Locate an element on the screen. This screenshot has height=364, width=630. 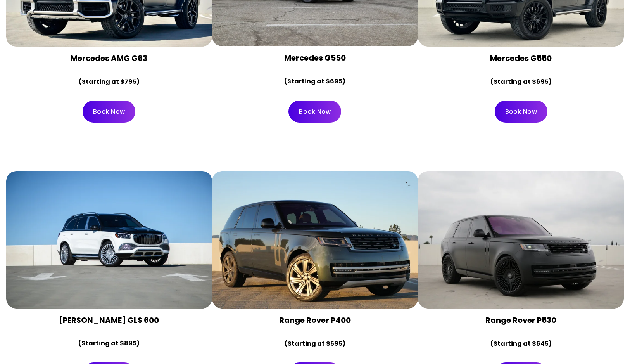
strong: (Starting at $795) is located at coordinates (109, 82).